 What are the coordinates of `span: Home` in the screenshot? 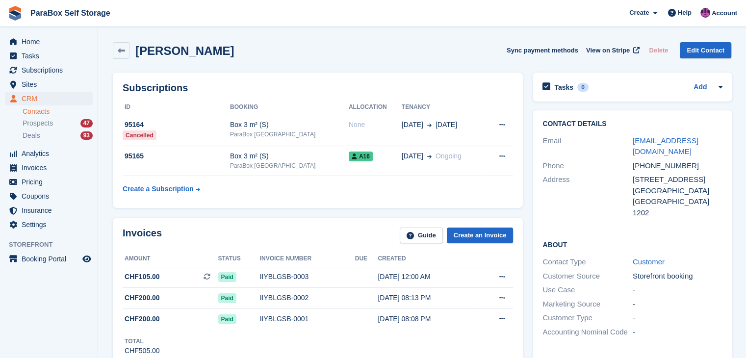 It's located at (51, 42).